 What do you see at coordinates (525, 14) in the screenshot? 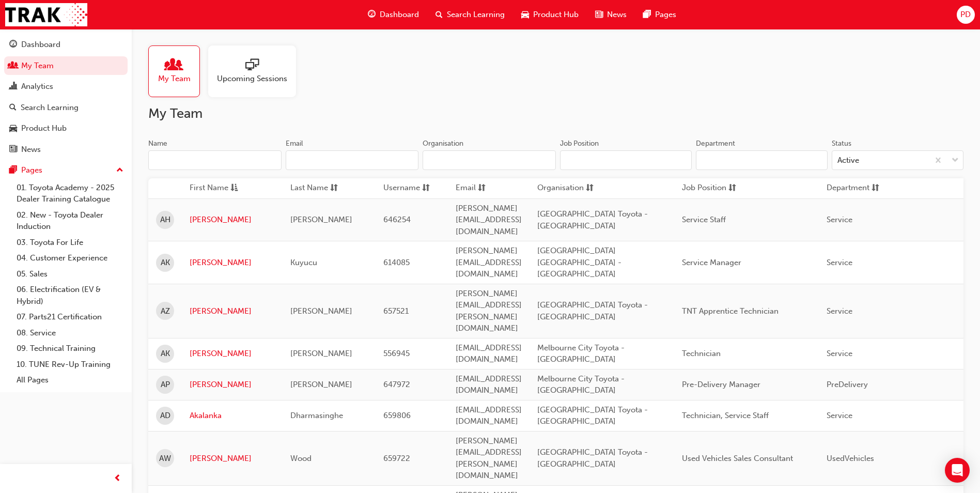
I see `span: car-icon` at bounding box center [525, 14].